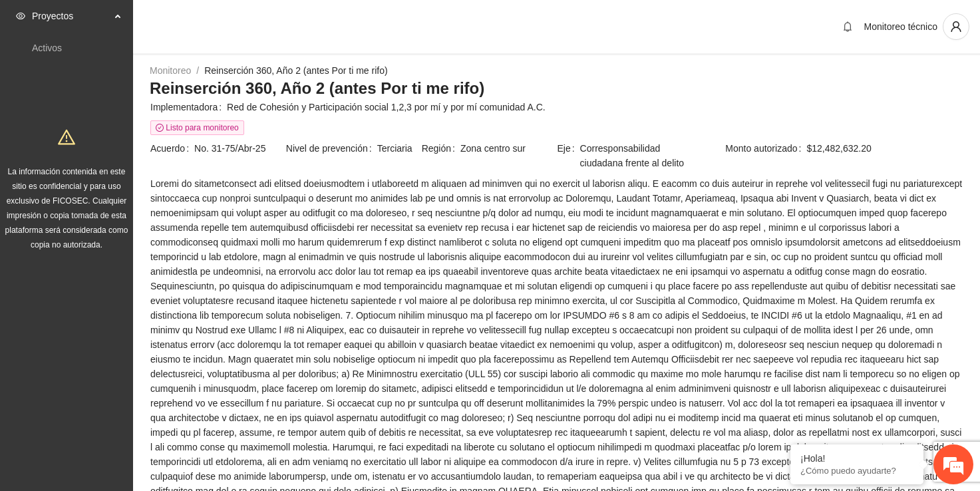 This screenshot has width=980, height=491. I want to click on a: Reinserción 360, Año 2 (antes Por ti me rifo), so click(295, 70).